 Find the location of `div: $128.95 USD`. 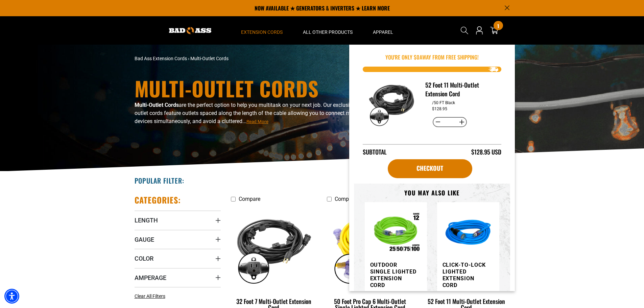

div: $128.95 USD is located at coordinates (486, 152).